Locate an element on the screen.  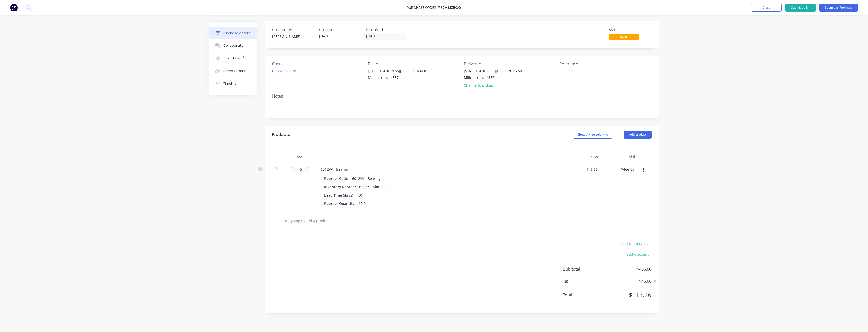
div: Inventory Reorder Trigger Point is located at coordinates (352, 186).